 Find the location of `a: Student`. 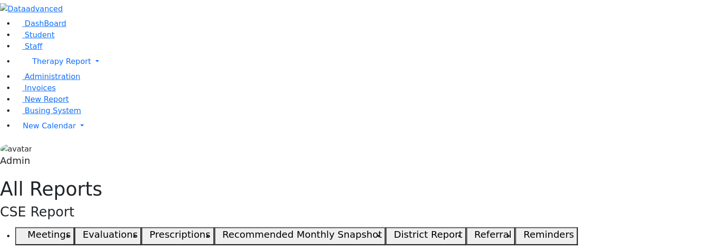

a: Student is located at coordinates (35, 35).